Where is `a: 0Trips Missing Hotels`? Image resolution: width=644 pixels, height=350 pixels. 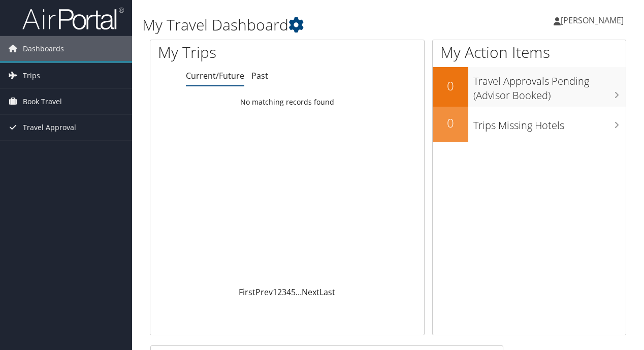 a: 0Trips Missing Hotels is located at coordinates (529, 125).